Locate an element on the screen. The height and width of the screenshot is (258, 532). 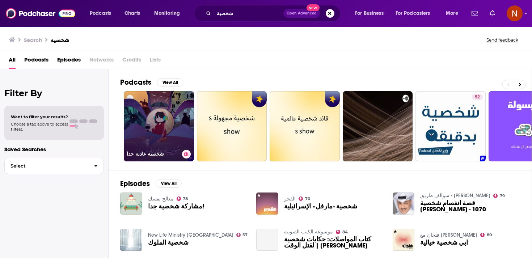
span: 80 is located at coordinates (489, 235).